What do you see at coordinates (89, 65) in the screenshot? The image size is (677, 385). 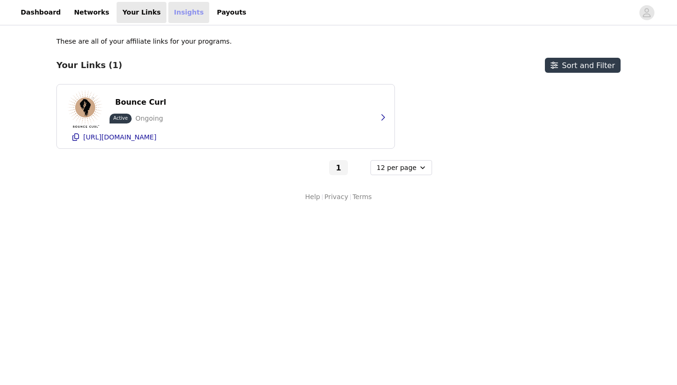 I see `h3: Your Links (1)` at bounding box center [89, 65].